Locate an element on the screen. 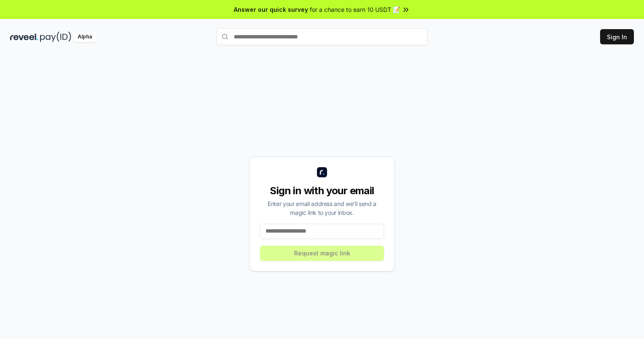 This screenshot has height=339, width=644. div: Alpha is located at coordinates (84, 37).